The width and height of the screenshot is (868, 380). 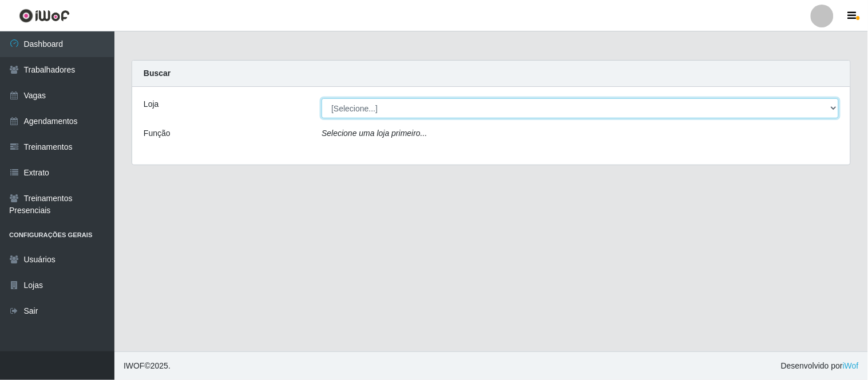 I want to click on span: © 2025 ., so click(x=147, y=366).